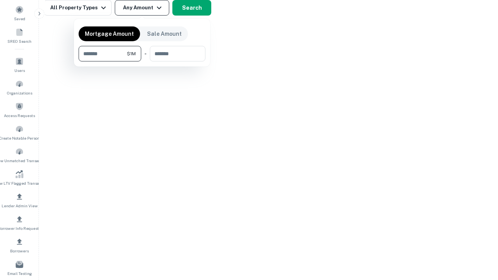  What do you see at coordinates (479, 237) in the screenshot?
I see `div: Chat Widget` at bounding box center [479, 237].